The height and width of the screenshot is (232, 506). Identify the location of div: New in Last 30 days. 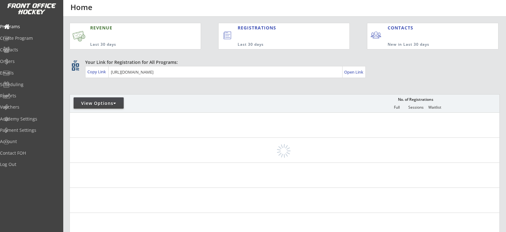
(429, 44).